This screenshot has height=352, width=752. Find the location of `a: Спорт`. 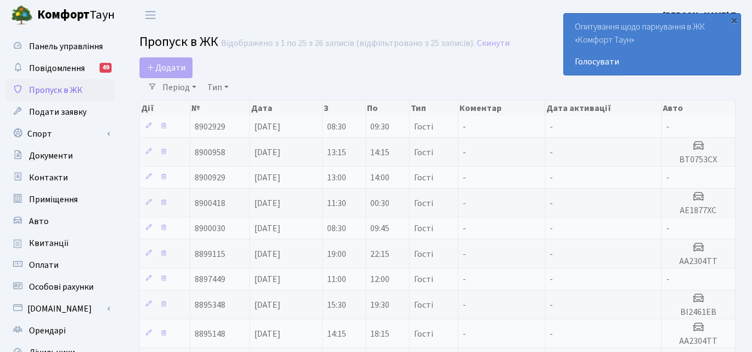

a: Спорт is located at coordinates (60, 134).